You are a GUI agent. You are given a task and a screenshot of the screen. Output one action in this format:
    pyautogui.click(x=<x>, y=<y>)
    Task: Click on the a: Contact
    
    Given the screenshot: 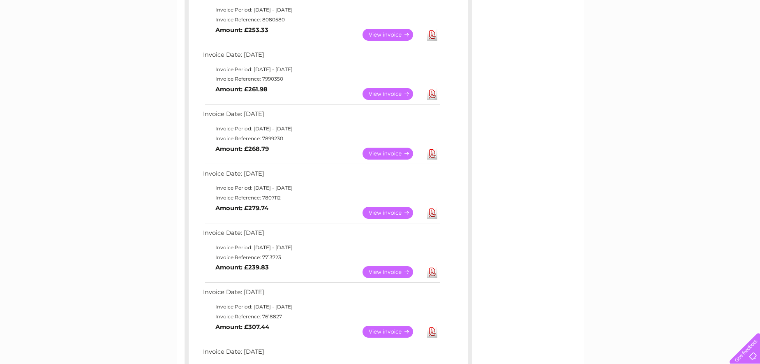 What is the action you would take?
    pyautogui.click(x=715, y=38)
    